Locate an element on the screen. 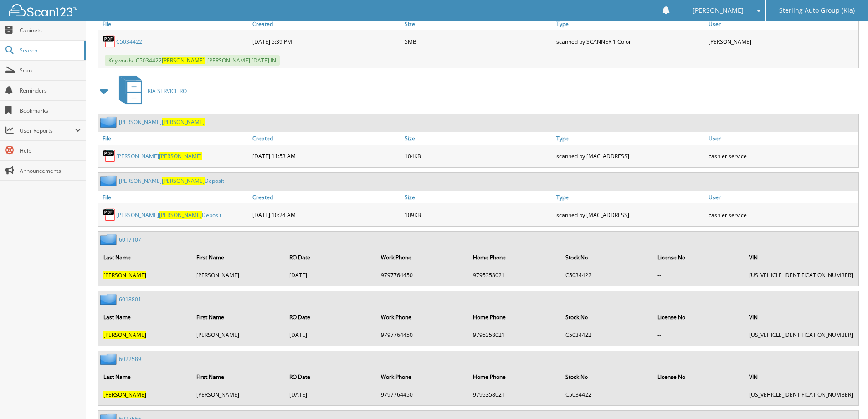 Image resolution: width=868 pixels, height=419 pixels. div: Chat Widget is located at coordinates (845, 397).